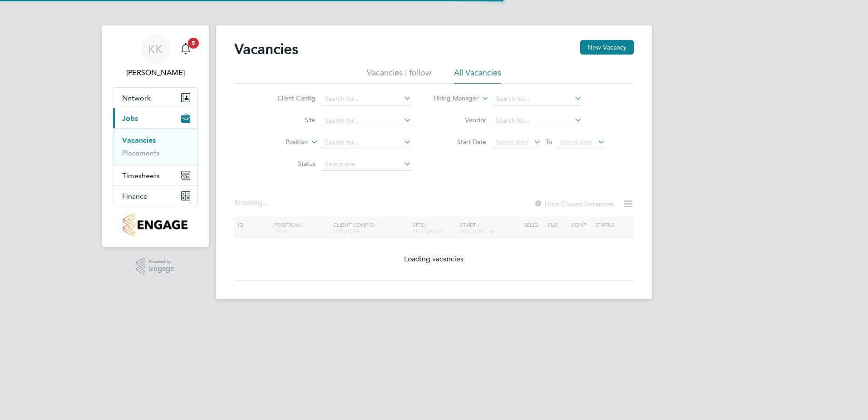 The image size is (868, 420). Describe the element at coordinates (186, 49) in the screenshot. I see `a: 5` at that location.